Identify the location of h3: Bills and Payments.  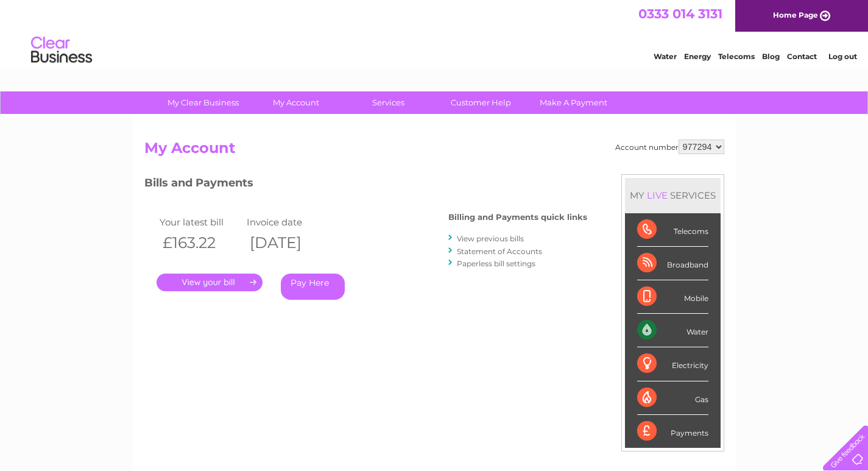
(366, 185).